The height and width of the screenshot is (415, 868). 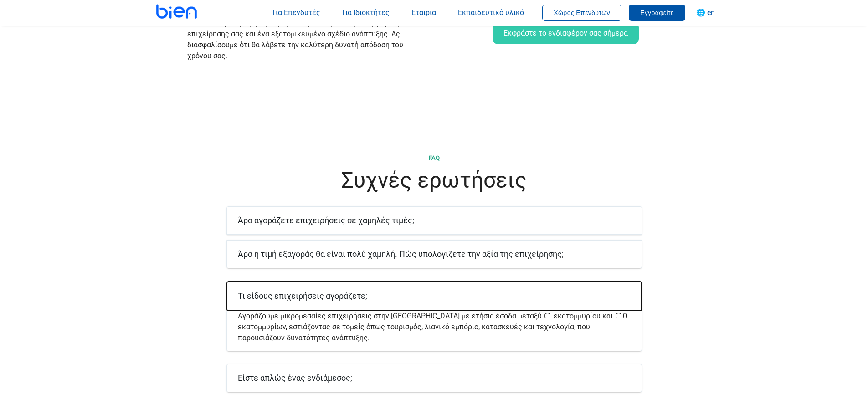 What do you see at coordinates (297, 13) in the screenshot?
I see `span: Για Επενδυτές` at bounding box center [297, 13].